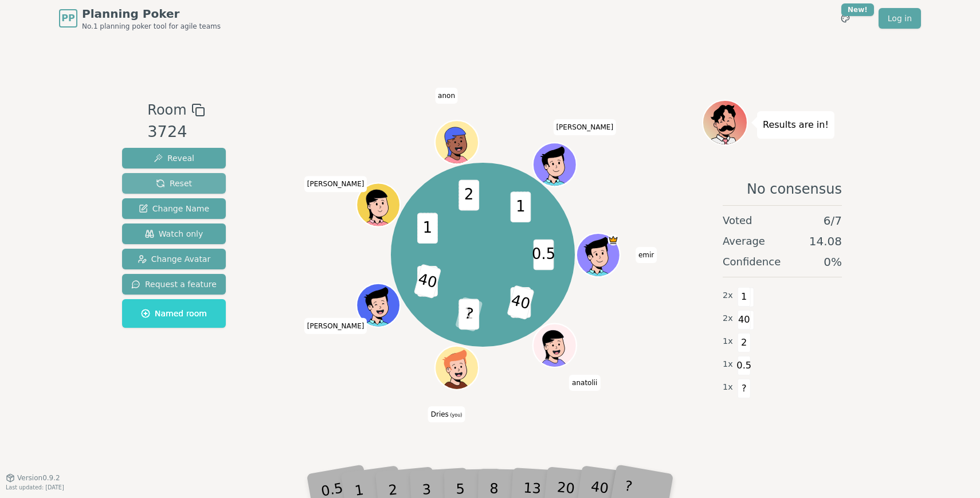 This screenshot has width=980, height=498. I want to click on button: Watch only, so click(174, 234).